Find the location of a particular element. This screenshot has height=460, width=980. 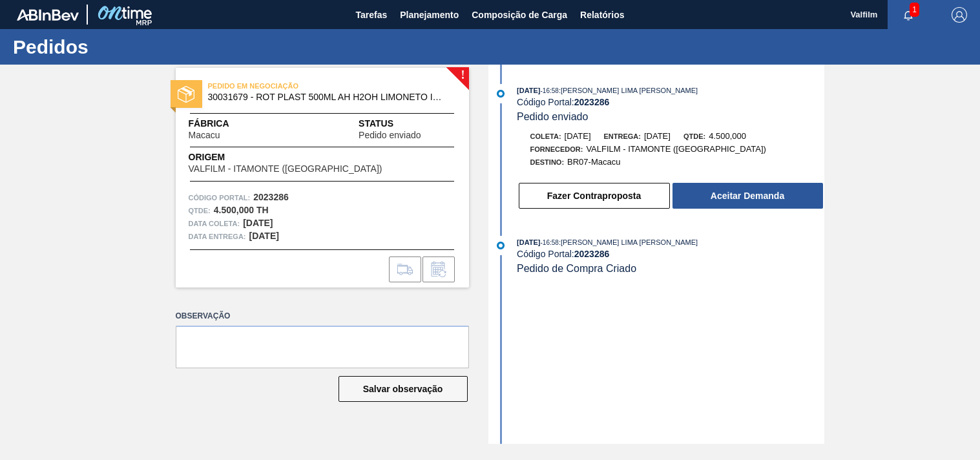

span: Destino: is located at coordinates (548, 162).